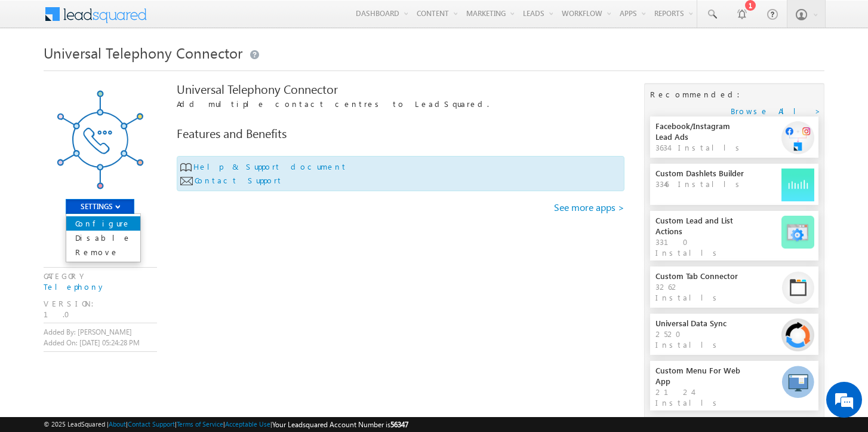 This screenshot has height=432, width=868. What do you see at coordinates (701, 131) in the screenshot?
I see `div: Facebook/Instagram Lead Ads` at bounding box center [701, 131].